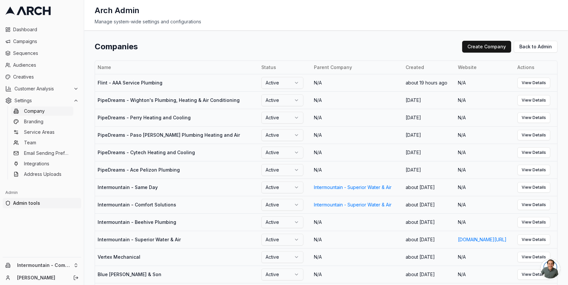 The image size is (568, 285). Describe the element at coordinates (76, 278) in the screenshot. I see `button: Log out` at that location.